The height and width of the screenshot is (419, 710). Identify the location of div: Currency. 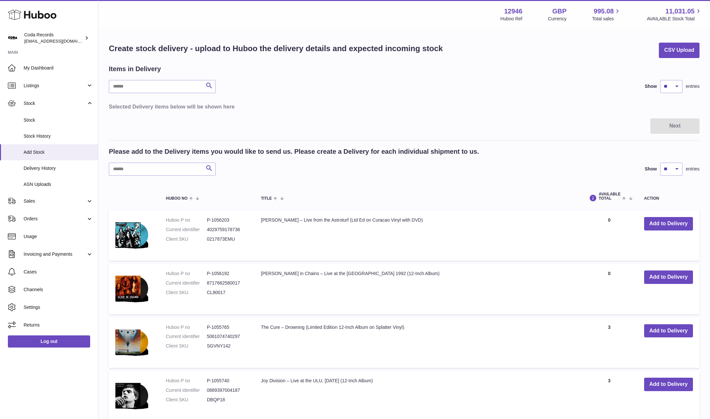
(557, 19).